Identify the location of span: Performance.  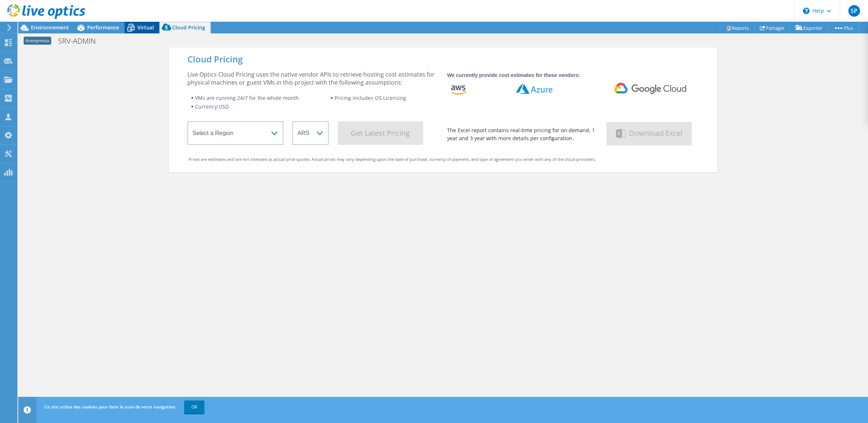
(103, 28).